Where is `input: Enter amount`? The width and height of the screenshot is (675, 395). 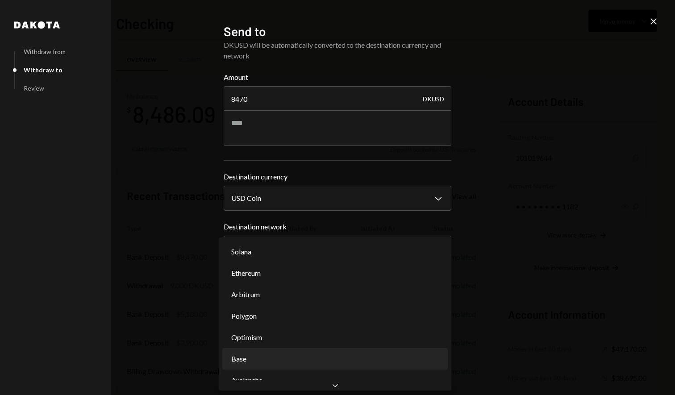 input: Enter amount is located at coordinates (337, 99).